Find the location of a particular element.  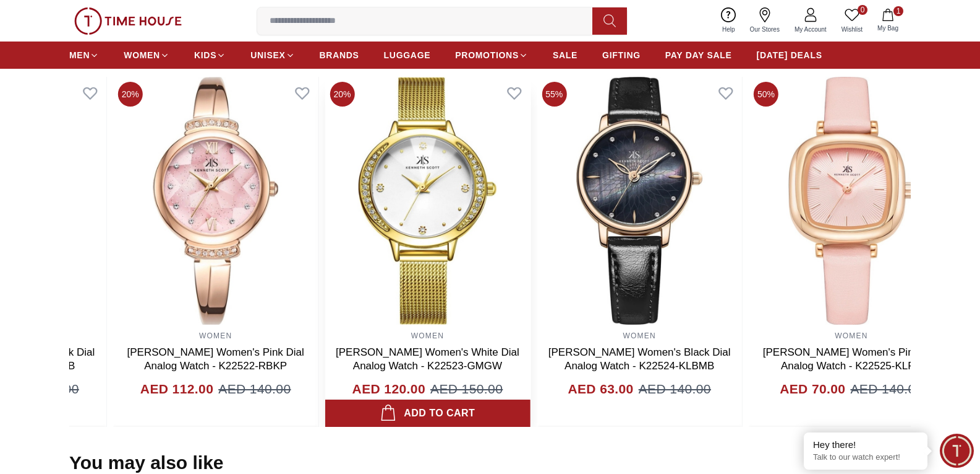

a: GIFTING is located at coordinates (622, 55).